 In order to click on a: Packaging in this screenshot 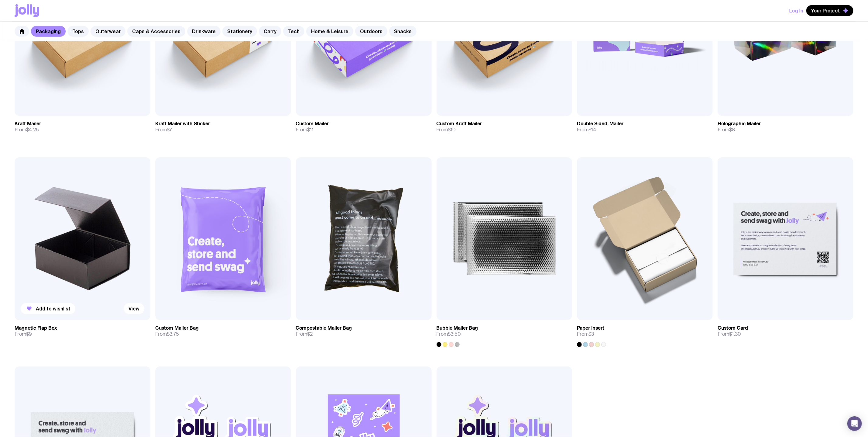, I will do `click(49, 31)`.